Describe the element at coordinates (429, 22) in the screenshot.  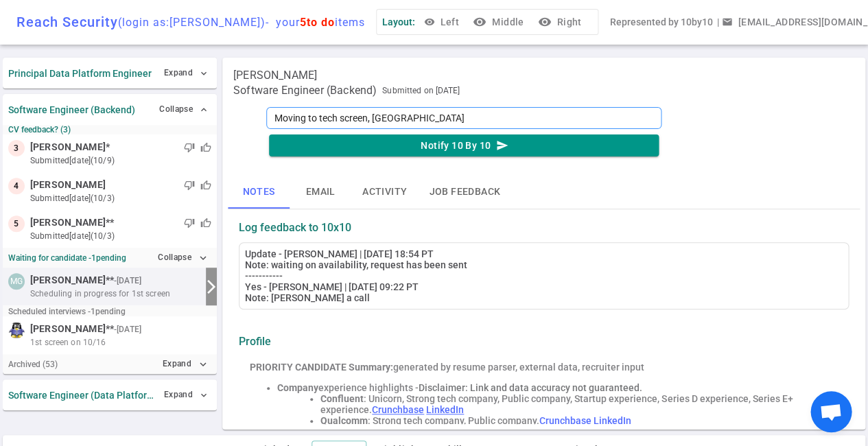
I see `span: visibility` at that location.